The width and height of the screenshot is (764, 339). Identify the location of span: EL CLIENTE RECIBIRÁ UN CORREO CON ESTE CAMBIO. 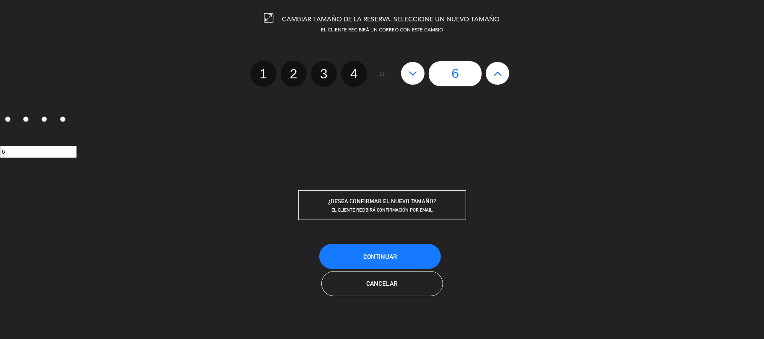
(382, 30).